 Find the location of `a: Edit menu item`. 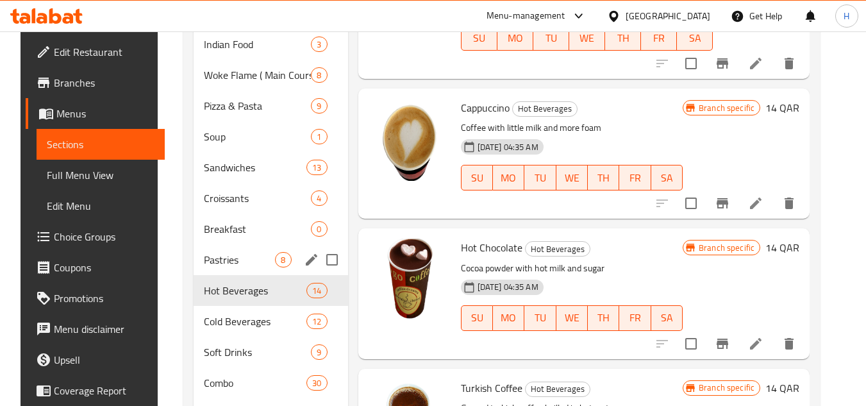

a: Edit menu item is located at coordinates (755, 203).